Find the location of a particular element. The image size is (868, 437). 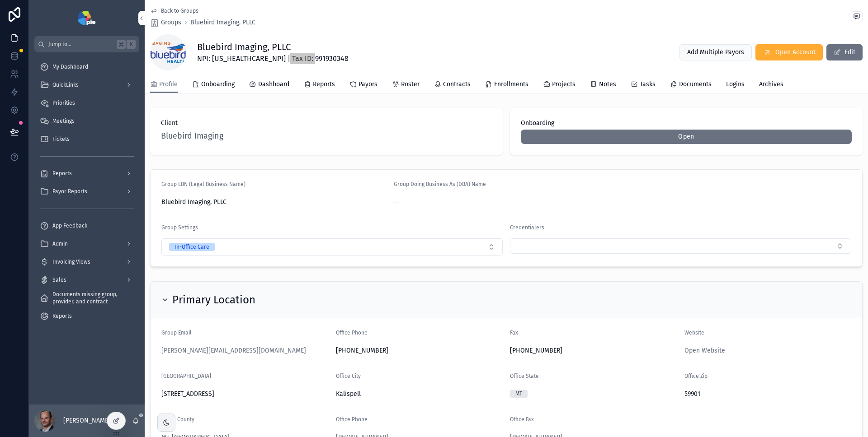

span: Tickets is located at coordinates (61, 140).